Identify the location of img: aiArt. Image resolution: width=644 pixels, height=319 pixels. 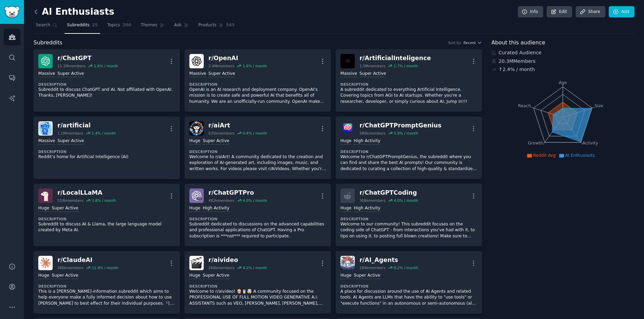
(196, 129).